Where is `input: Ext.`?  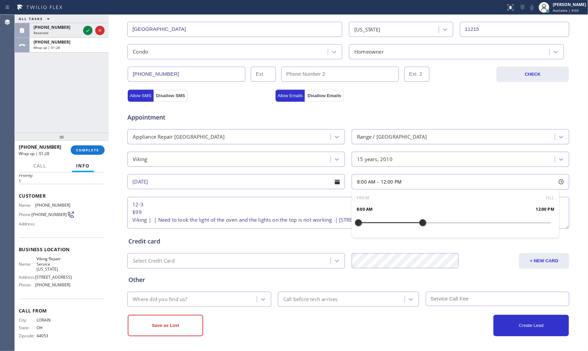
input: Ext. is located at coordinates (263, 74).